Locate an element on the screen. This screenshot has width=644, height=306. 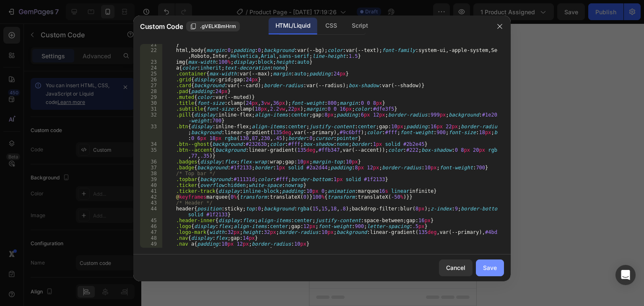
div: Add blank section is located at coordinates (83, 190).